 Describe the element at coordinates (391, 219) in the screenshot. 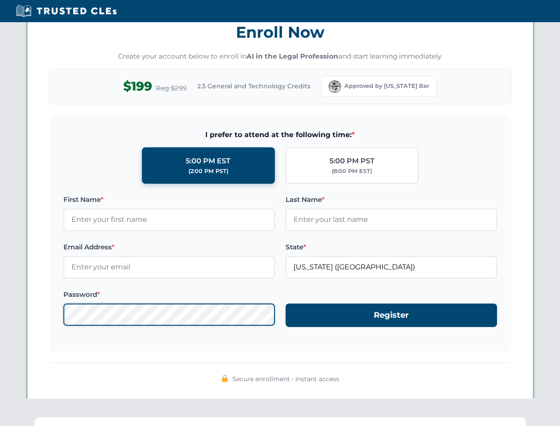

I see `input: Enter your last name` at that location.